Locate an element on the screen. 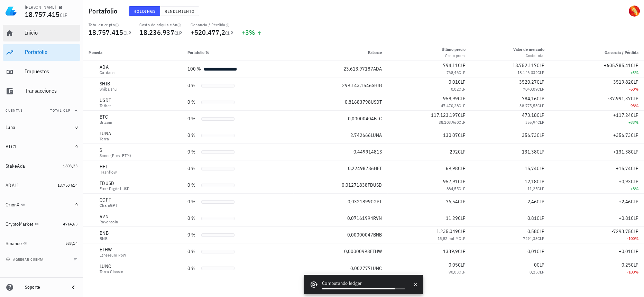 The height and width of the screenshot is (297, 644). div: LUNA is located at coordinates (105, 134).